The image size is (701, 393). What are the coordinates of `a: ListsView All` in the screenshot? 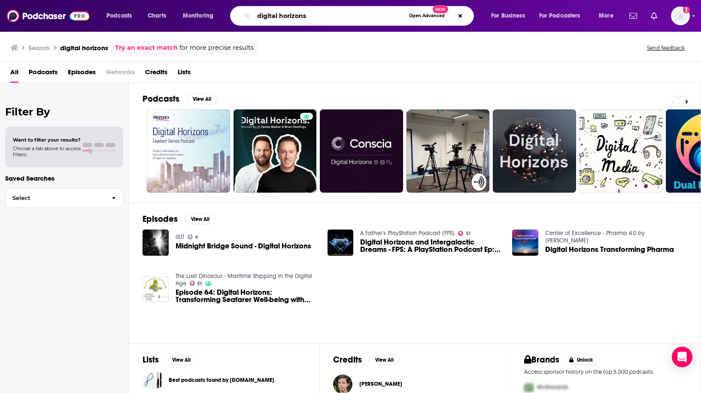 It's located at (170, 360).